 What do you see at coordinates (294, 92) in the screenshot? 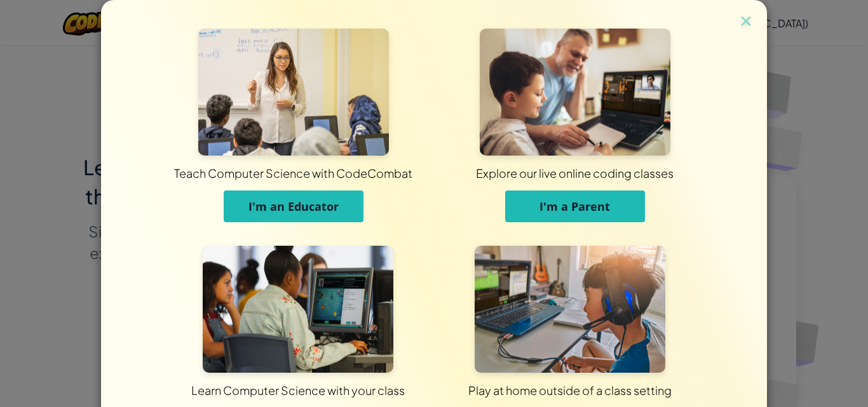
I see `img: For Educators` at bounding box center [294, 92].